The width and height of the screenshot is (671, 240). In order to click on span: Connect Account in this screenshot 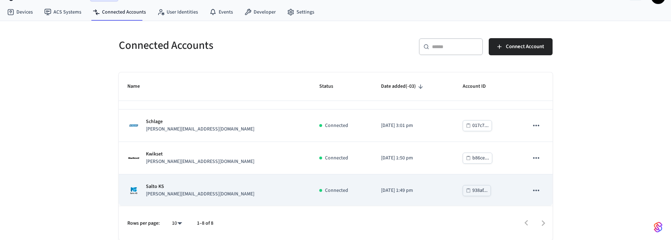, I will do `click(525, 47)`.